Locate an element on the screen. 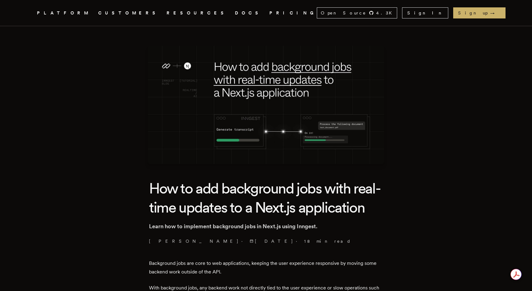 The image size is (532, 291). span: Open Source is located at coordinates (344, 13).